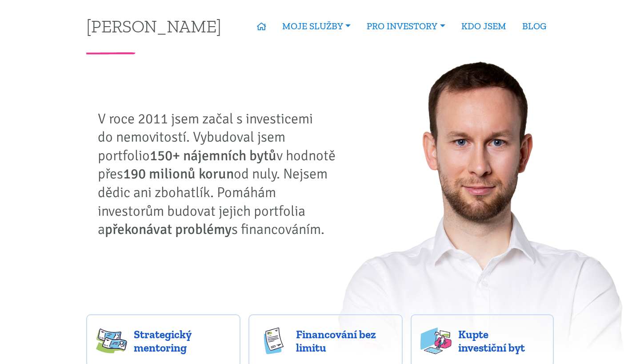  Describe the element at coordinates (344, 341) in the screenshot. I see `span: Financování bez limitu` at that location.